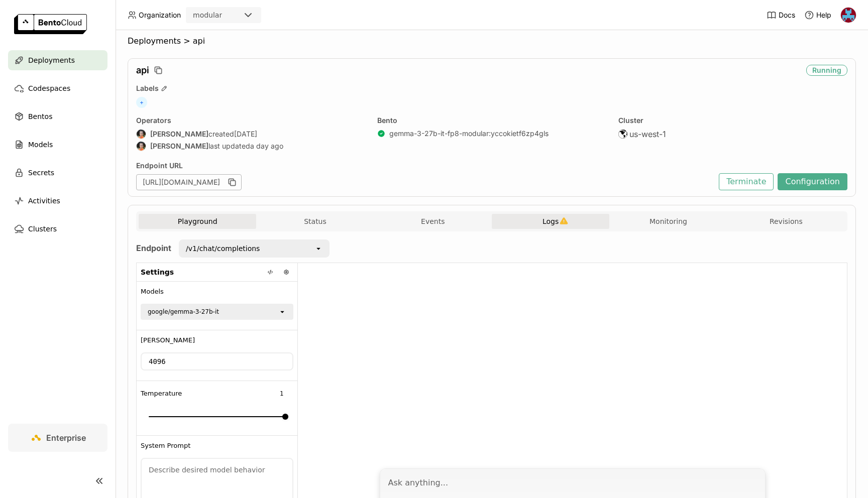 The width and height of the screenshot is (868, 498). What do you see at coordinates (818, 15) in the screenshot?
I see `div: Help` at bounding box center [818, 15].